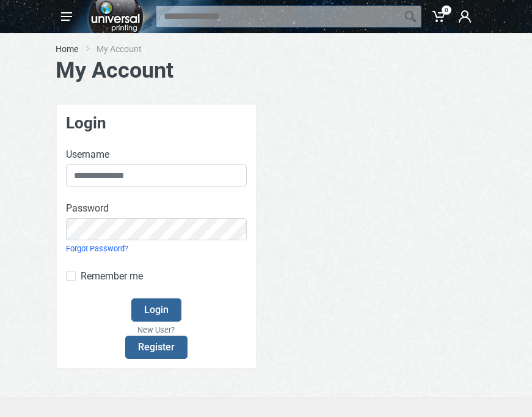  I want to click on label: Remember me, so click(112, 276).